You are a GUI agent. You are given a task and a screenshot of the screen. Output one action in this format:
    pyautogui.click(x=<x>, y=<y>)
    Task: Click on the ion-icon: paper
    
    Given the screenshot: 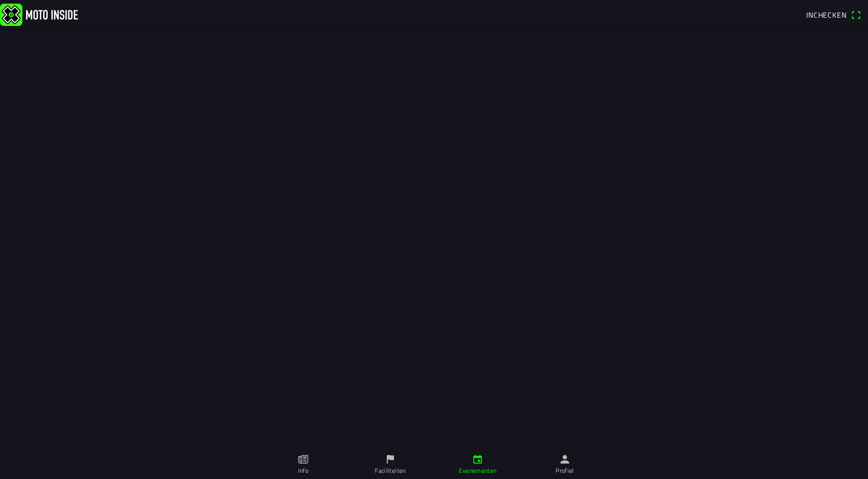 What is the action you would take?
    pyautogui.click(x=304, y=459)
    